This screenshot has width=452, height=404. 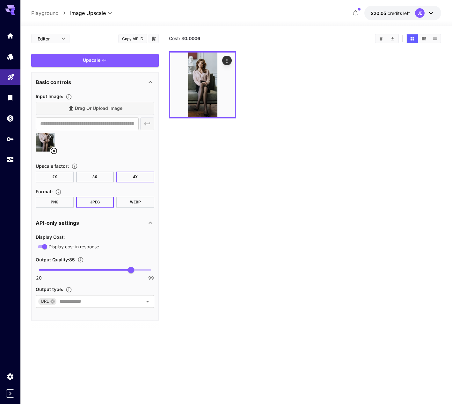 I want to click on a: Playground, so click(x=45, y=13).